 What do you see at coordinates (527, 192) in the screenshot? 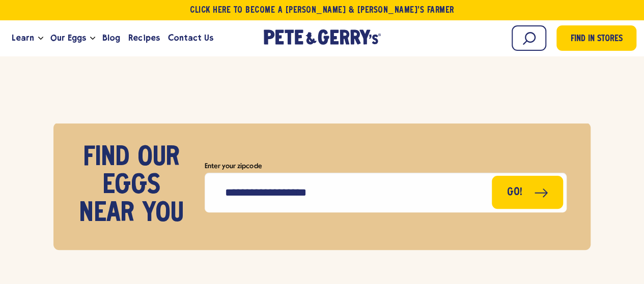
I see `button: Go!` at bounding box center [527, 192].